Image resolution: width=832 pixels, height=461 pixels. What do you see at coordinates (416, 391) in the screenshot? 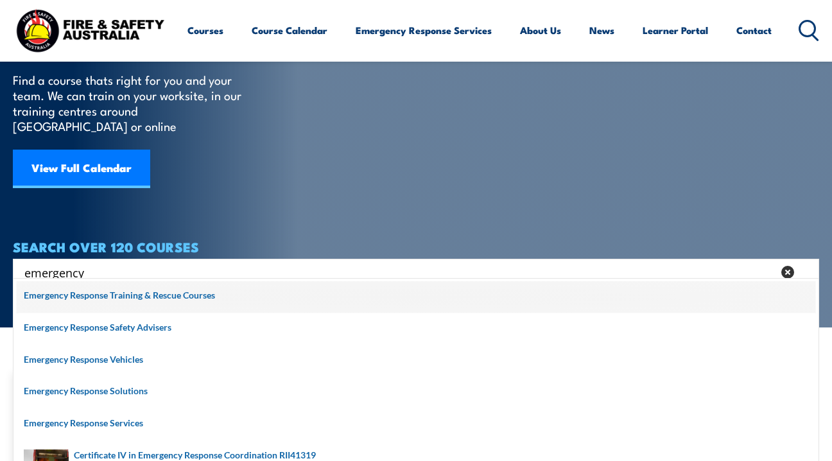
I see `a: Emergency Response Solutions` at bounding box center [416, 391].